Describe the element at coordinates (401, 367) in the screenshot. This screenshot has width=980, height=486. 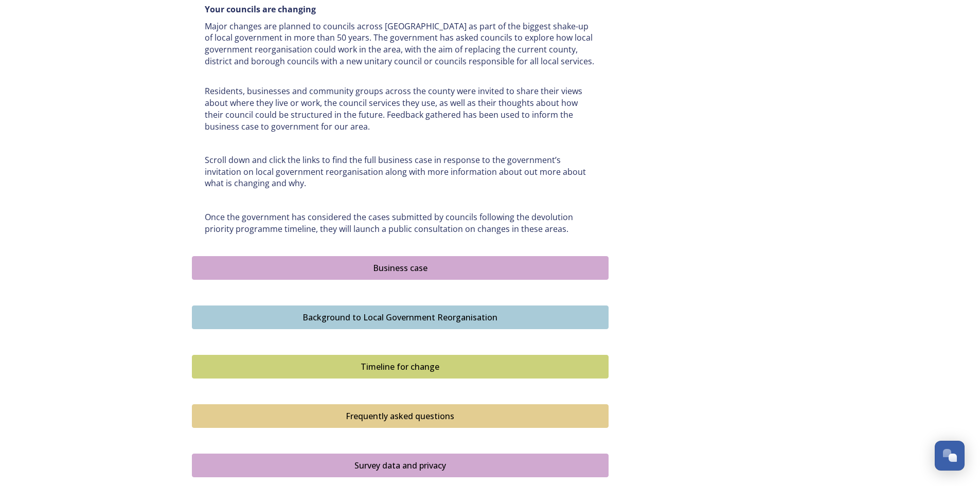
I see `button: Timeline for change` at that location.